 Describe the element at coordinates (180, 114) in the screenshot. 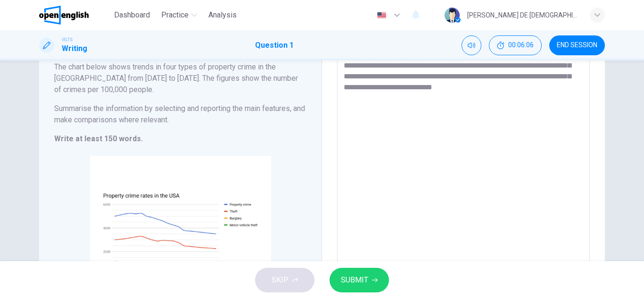

I see `h6: Summarise the information by selecting and reporting the main features, and make comparisons wher...` at that location.